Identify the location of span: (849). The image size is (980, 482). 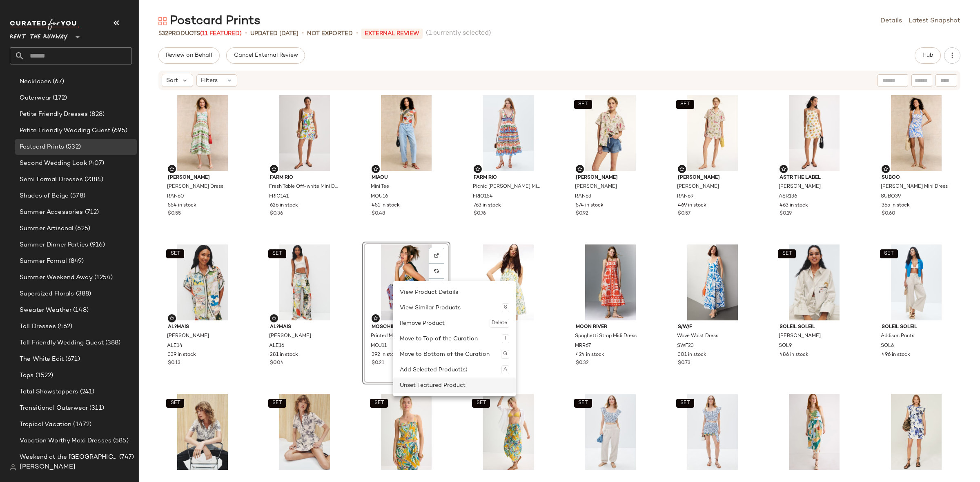
(75, 261).